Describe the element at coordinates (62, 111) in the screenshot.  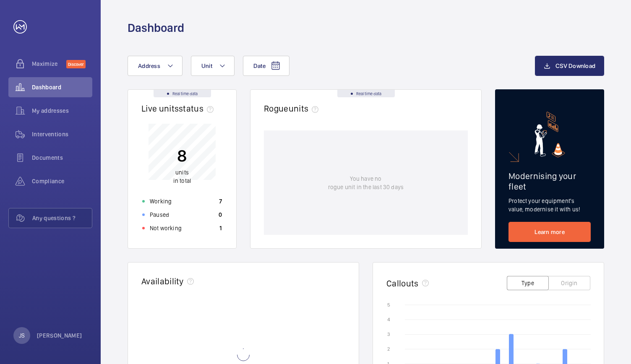
I see `span: My addresses` at that location.